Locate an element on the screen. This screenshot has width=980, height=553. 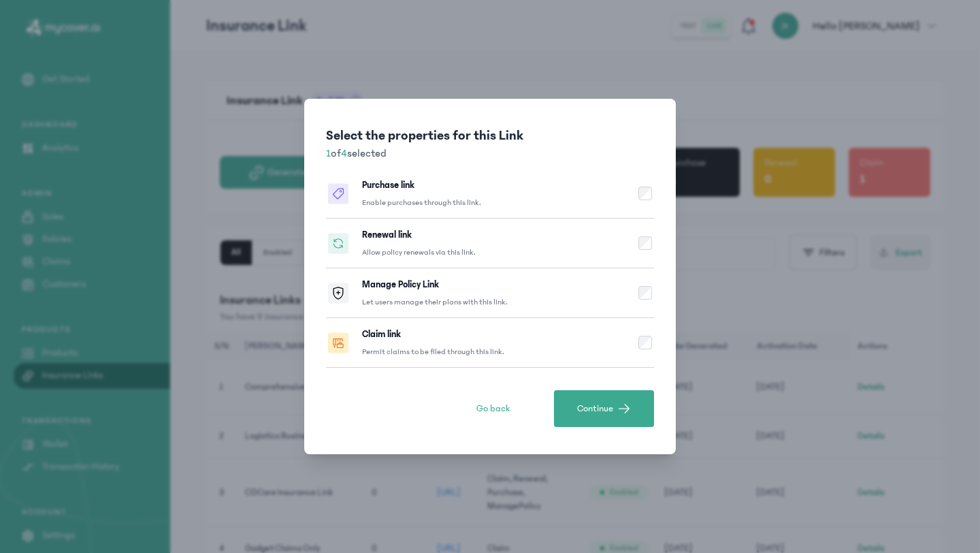
button: Manage Policy LinkLet users manage their plans with this link. is located at coordinates (490, 293).